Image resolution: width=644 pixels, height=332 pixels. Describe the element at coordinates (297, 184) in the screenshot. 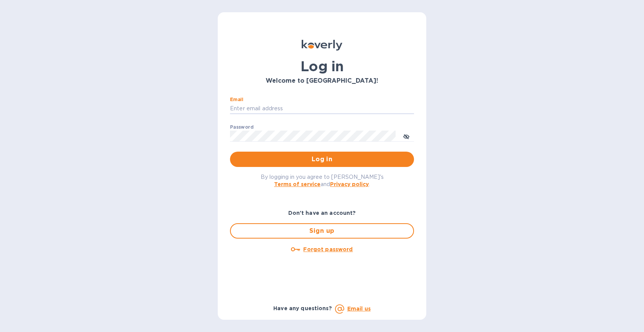

I see `b: Terms of service` at that location.